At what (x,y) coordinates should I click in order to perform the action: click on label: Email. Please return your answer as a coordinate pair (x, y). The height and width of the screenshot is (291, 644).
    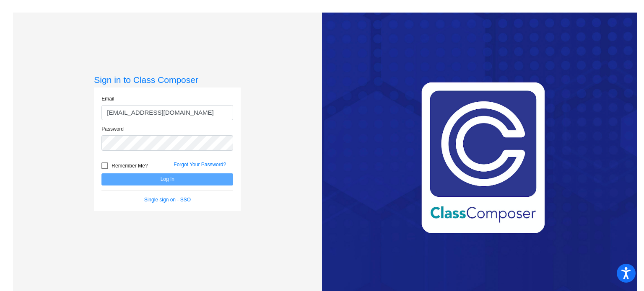
    Looking at the image, I should click on (108, 99).